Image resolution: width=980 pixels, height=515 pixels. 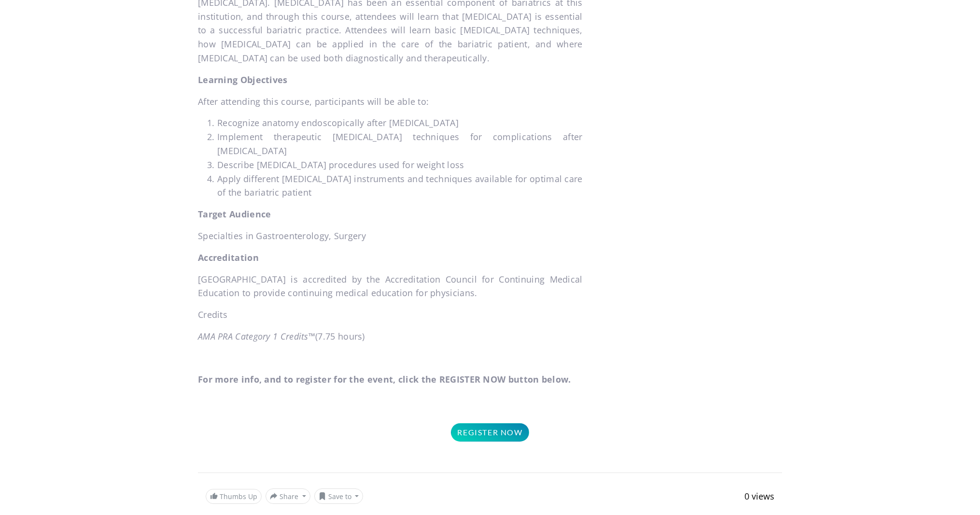 I want to click on strong: Learning Objectives, so click(x=243, y=80).